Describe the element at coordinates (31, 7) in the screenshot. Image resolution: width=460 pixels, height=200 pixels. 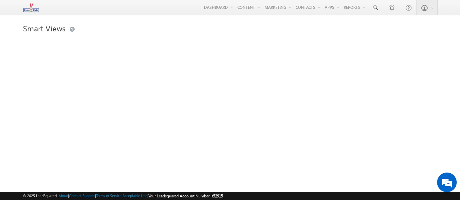
I see `img: Custom Logo` at that location.